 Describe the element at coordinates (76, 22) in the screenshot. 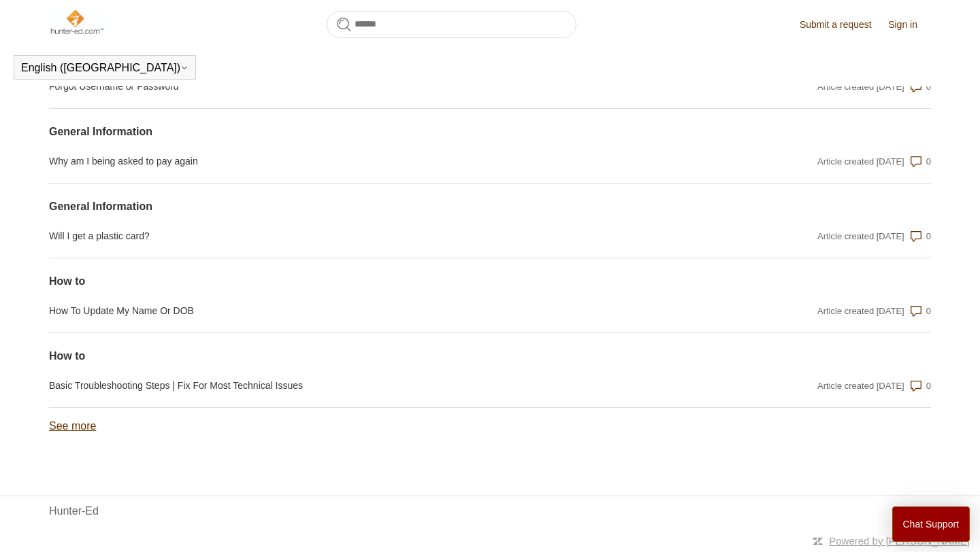

I see `img: Hunter-Ed Help Center home page` at that location.